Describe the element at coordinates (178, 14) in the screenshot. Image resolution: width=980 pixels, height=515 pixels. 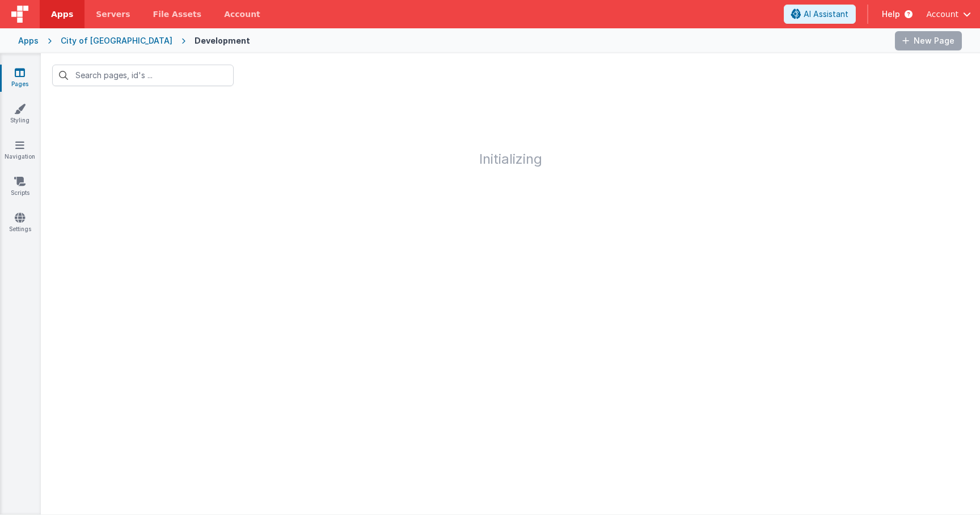
I see `span: File Assets` at that location.